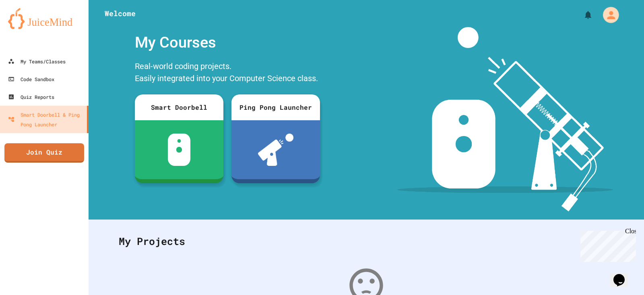 The image size is (644, 295). Describe the element at coordinates (276, 107) in the screenshot. I see `div: Ping Pong Launcher` at that location.